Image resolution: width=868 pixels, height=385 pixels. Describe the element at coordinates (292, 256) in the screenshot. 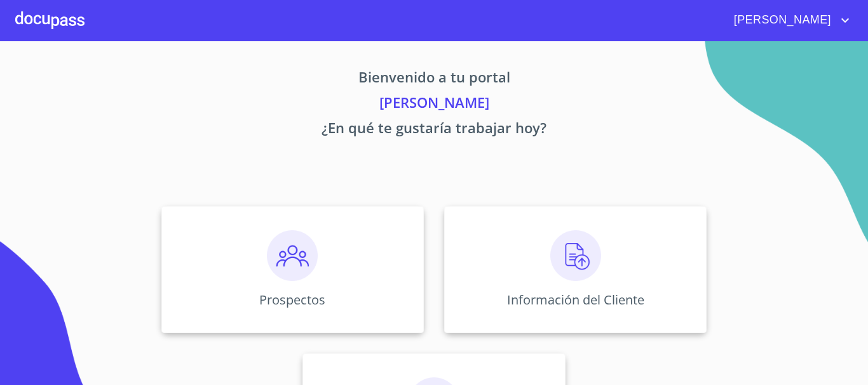

I see `img: prospectos.png` at that location.